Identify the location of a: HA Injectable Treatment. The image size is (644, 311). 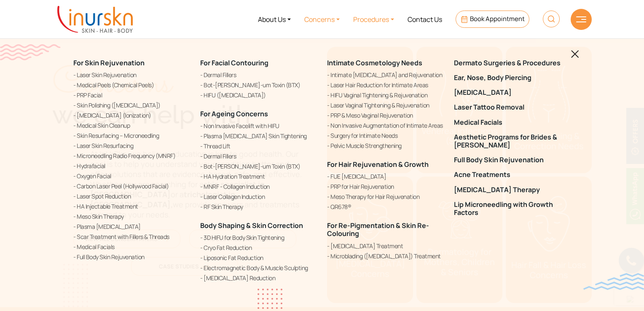
(131, 206).